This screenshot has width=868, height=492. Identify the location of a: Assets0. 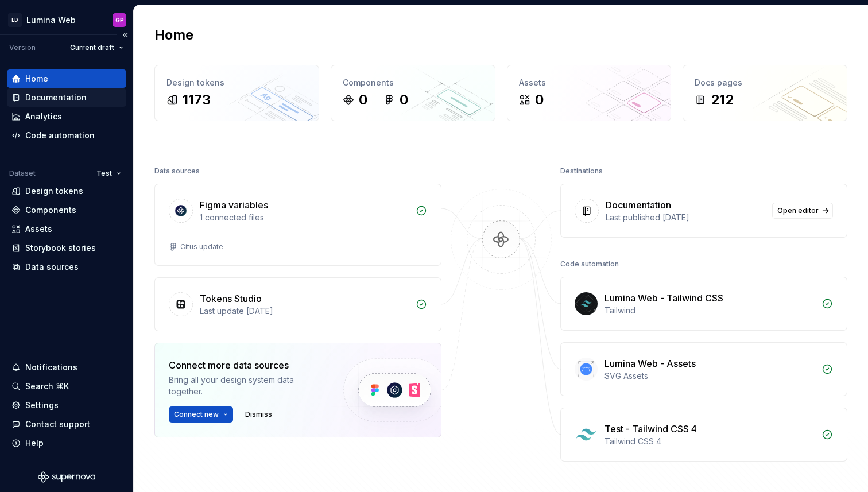
(589, 93).